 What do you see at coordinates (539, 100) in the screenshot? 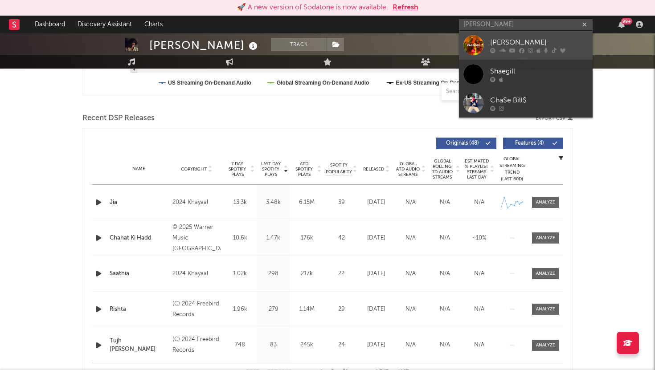
I see `div: Cha$e Bill$` at bounding box center [539, 100].